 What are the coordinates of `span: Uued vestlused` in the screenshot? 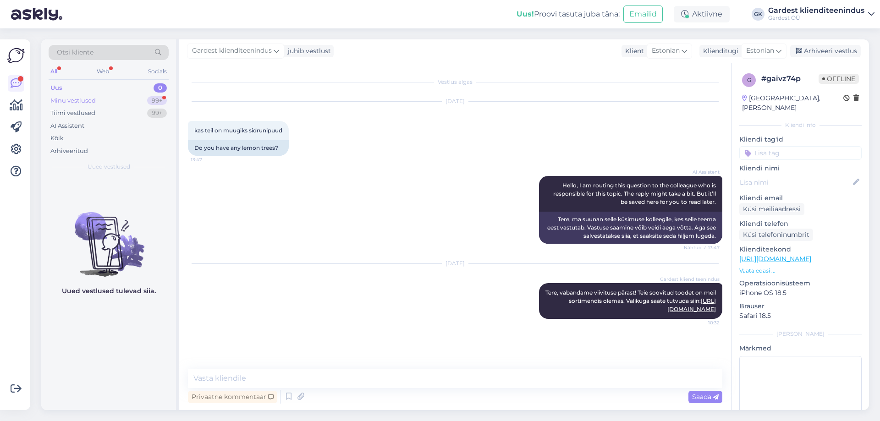 It's located at (109, 167).